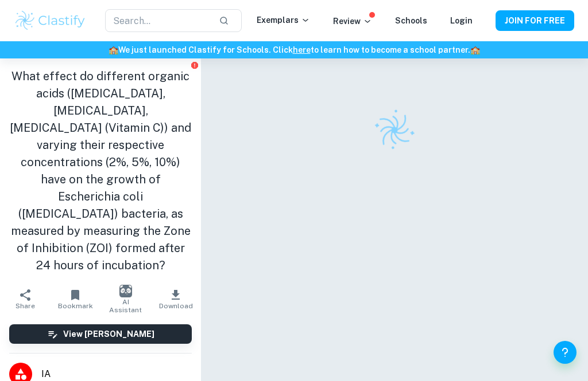 This screenshot has width=588, height=381. What do you see at coordinates (177, 299) in the screenshot?
I see `button: Download` at bounding box center [177, 299].